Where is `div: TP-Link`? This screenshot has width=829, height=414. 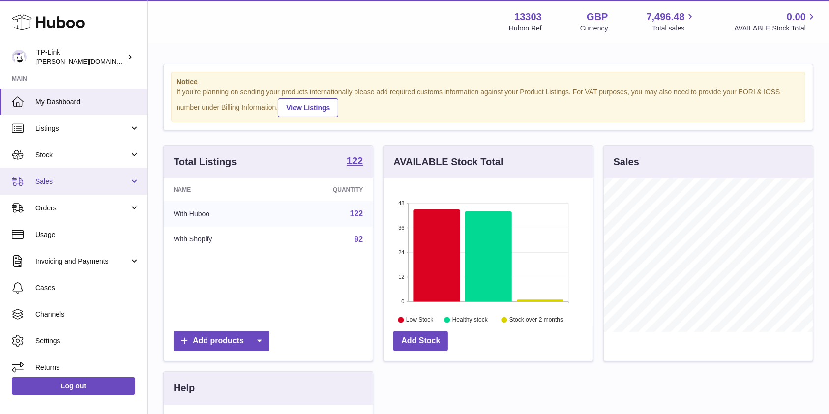
div: TP-Link is located at coordinates (81, 57).